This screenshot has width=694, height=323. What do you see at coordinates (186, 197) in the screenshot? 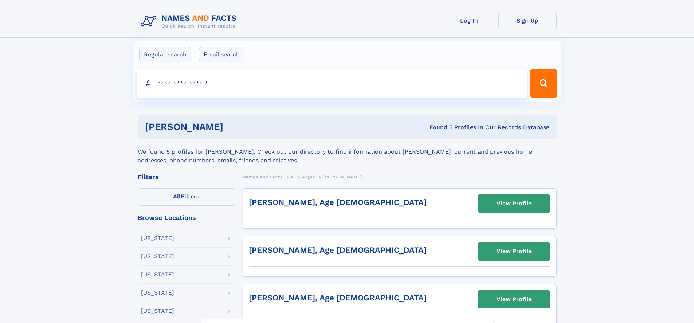
I see `label: Filters` at bounding box center [186, 197].